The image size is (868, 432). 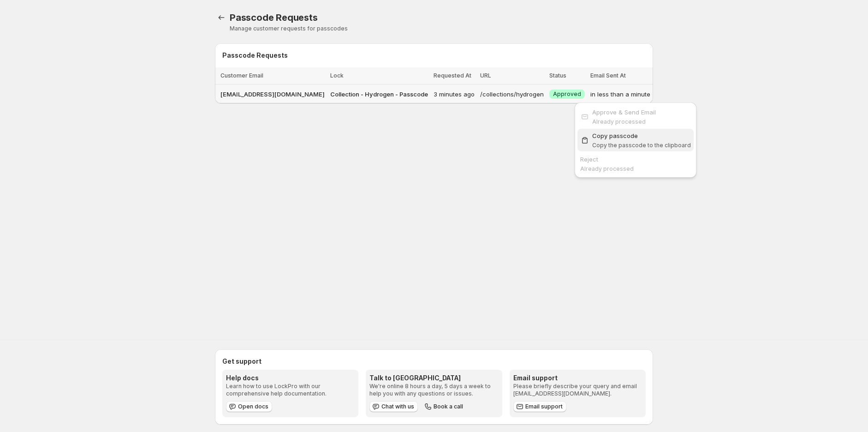 What do you see at coordinates (512, 94) in the screenshot?
I see `span: /collections/hydrogen` at bounding box center [512, 94].